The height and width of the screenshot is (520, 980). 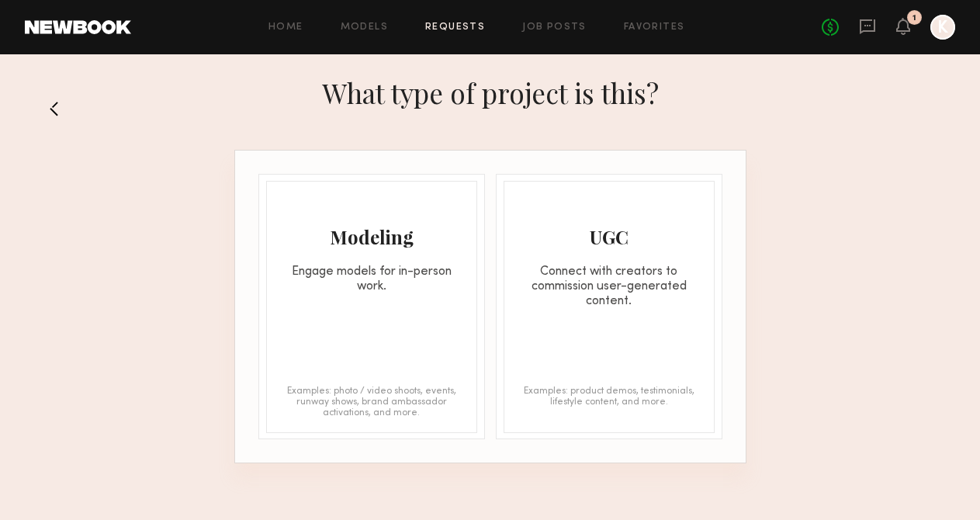 What do you see at coordinates (364, 28) in the screenshot?
I see `a: Models` at bounding box center [364, 28].